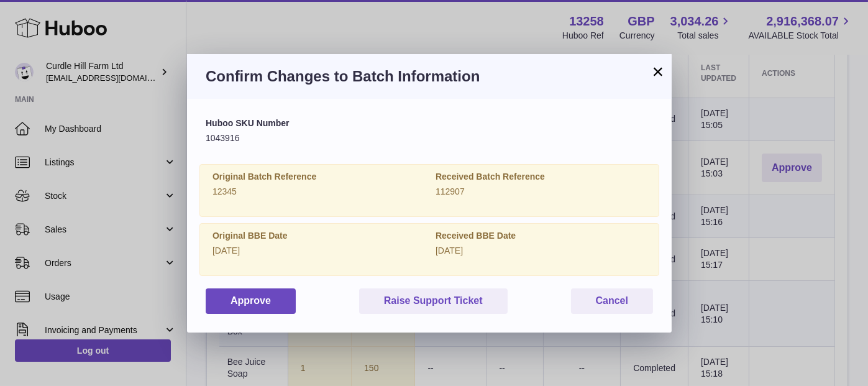  What do you see at coordinates (318, 177) in the screenshot?
I see `label: Original Batch Reference` at bounding box center [318, 177].